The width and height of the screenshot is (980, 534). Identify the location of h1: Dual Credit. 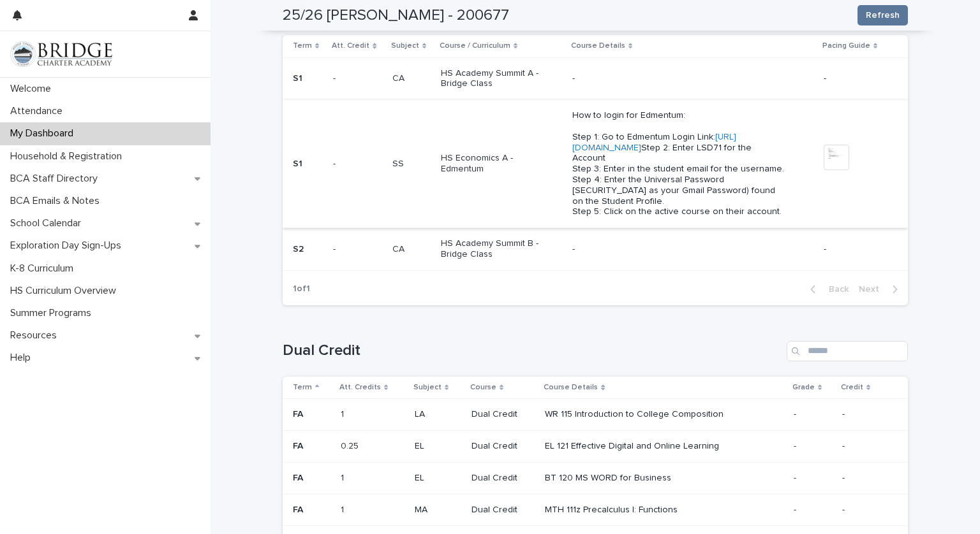
(532, 351).